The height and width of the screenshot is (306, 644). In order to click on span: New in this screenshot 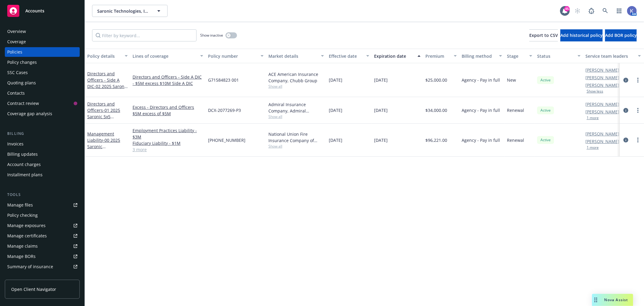, I will do `click(512, 80)`.